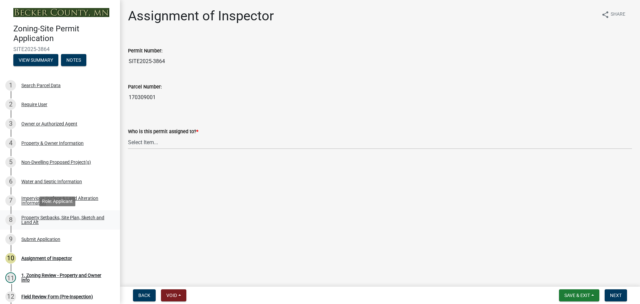  I want to click on label: Who is this permit assigned to?, so click(163, 132).